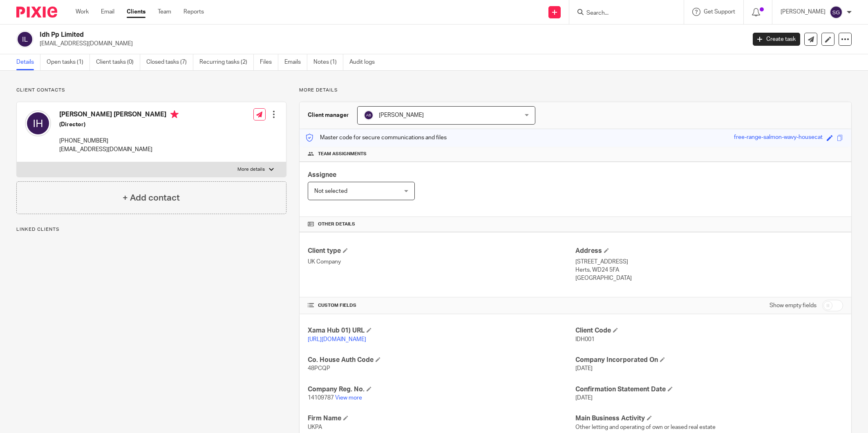 This screenshot has width=868, height=433. What do you see at coordinates (365, 62) in the screenshot?
I see `a: Audit logs` at bounding box center [365, 62].